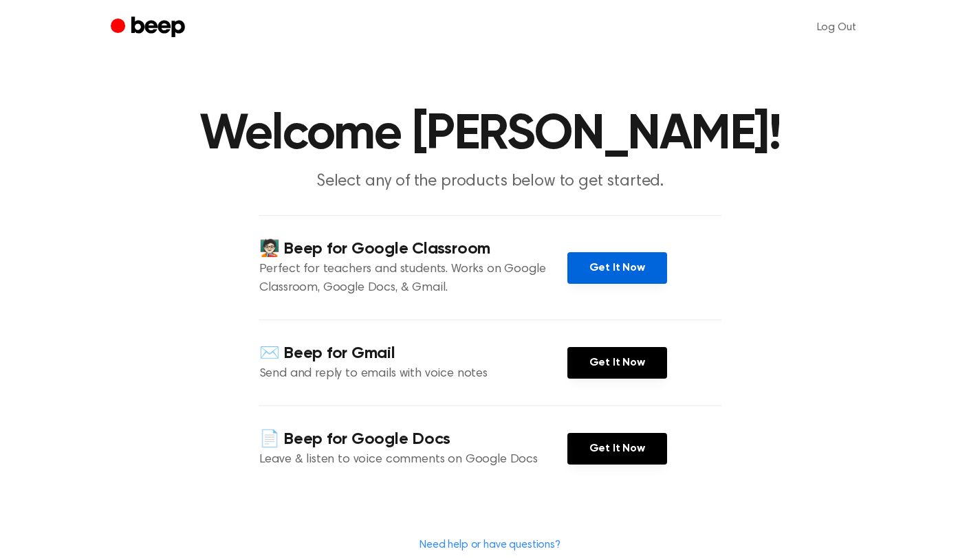 This screenshot has height=558, width=980. Describe the element at coordinates (837, 28) in the screenshot. I see `a: Log Out` at that location.